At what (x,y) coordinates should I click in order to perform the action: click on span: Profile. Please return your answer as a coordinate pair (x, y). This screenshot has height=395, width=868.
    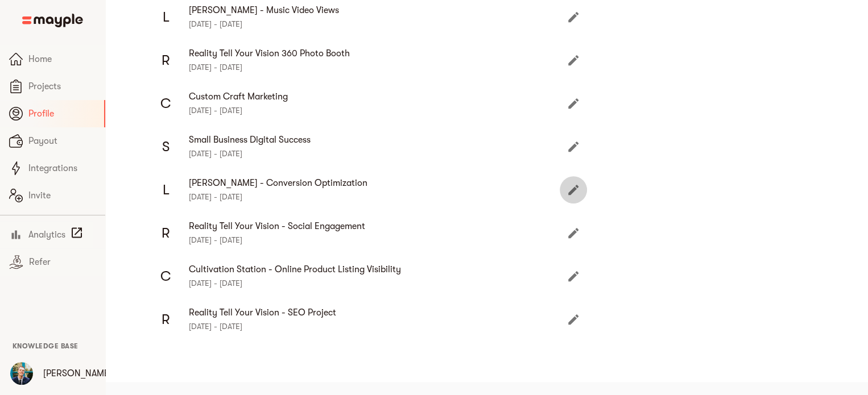
    Looking at the image, I should click on (62, 114).